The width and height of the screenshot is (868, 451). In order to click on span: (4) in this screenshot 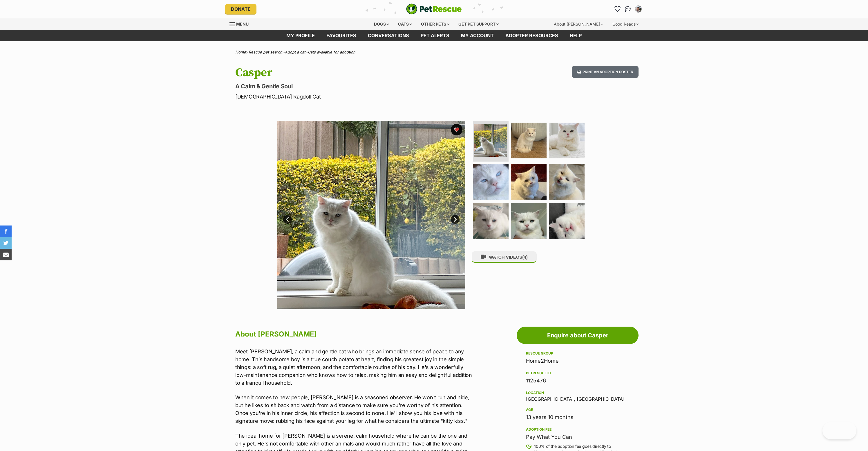, I will do `click(525, 257)`.